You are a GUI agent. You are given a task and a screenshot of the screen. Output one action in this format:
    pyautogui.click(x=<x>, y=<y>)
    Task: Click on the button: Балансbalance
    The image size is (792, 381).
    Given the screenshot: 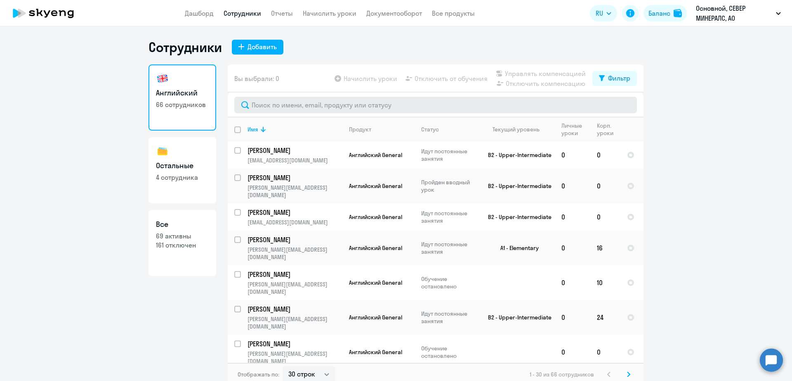 What is the action you would take?
    pyautogui.click(x=665, y=13)
    